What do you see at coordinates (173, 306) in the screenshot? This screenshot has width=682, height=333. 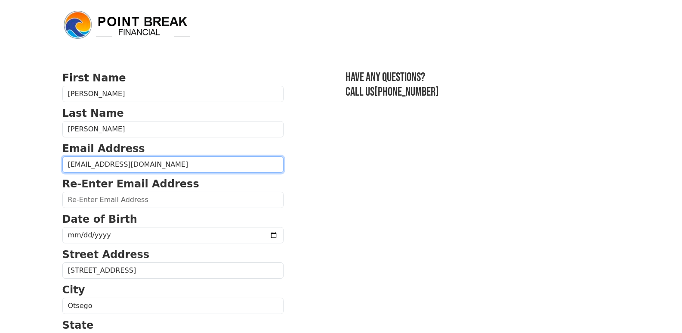 I see `input: City` at bounding box center [173, 306].